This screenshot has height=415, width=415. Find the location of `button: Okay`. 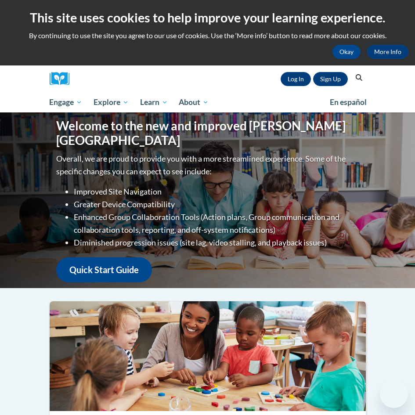

button: Okay is located at coordinates (347, 52).